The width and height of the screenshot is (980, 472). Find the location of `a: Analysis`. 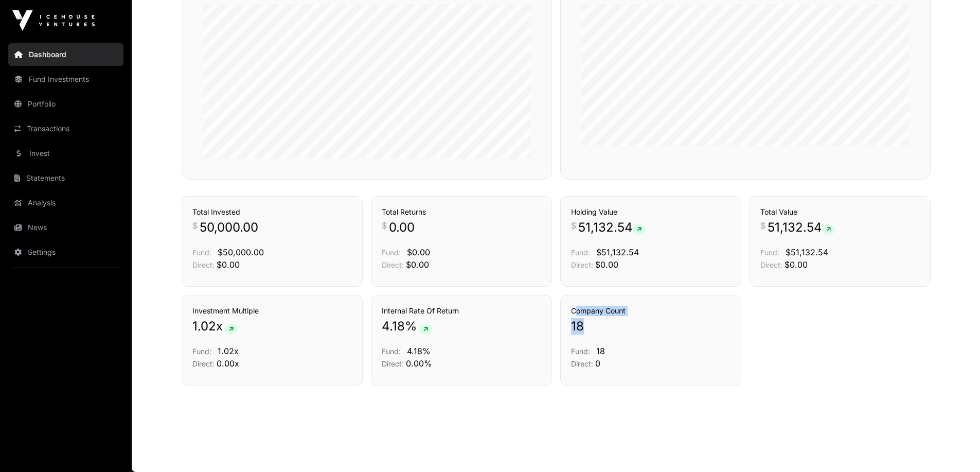

a: Analysis is located at coordinates (66, 203).